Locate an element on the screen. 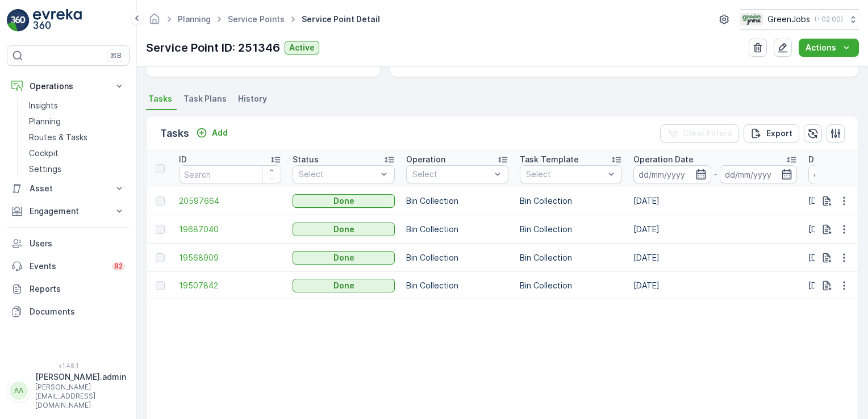 This screenshot has width=868, height=419. a: Events82 is located at coordinates (68, 266).